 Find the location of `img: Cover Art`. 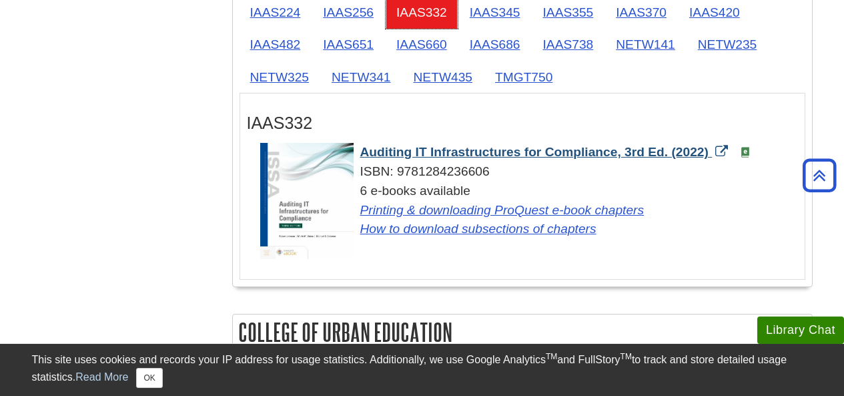

img: Cover Art is located at coordinates (307, 200).